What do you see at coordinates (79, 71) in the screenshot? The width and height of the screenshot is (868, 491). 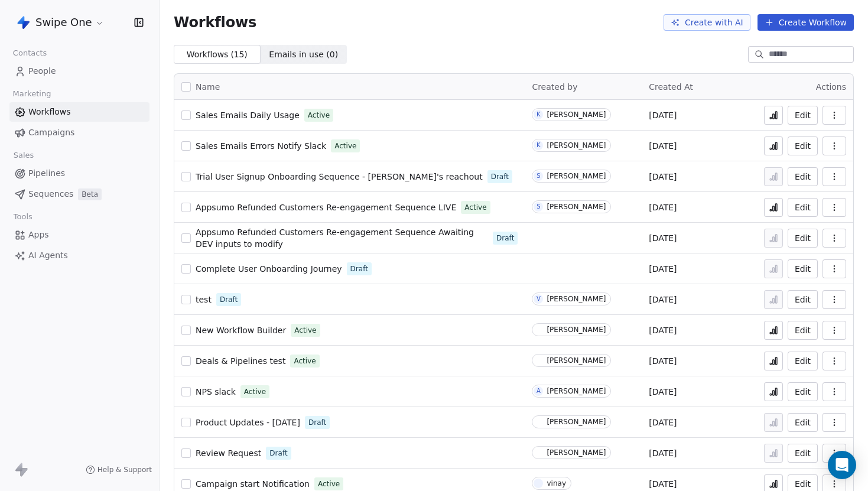 I see `a: People` at bounding box center [79, 71].